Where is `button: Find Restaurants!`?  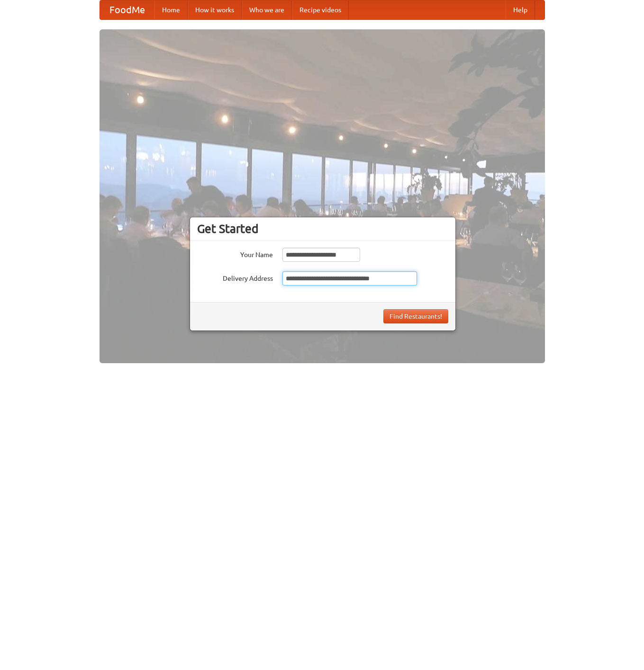
button: Find Restaurants! is located at coordinates (415, 316).